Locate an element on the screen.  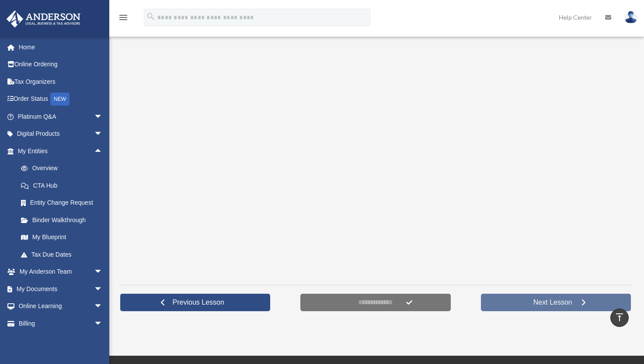
a: Entity Change Request is located at coordinates (64, 203).